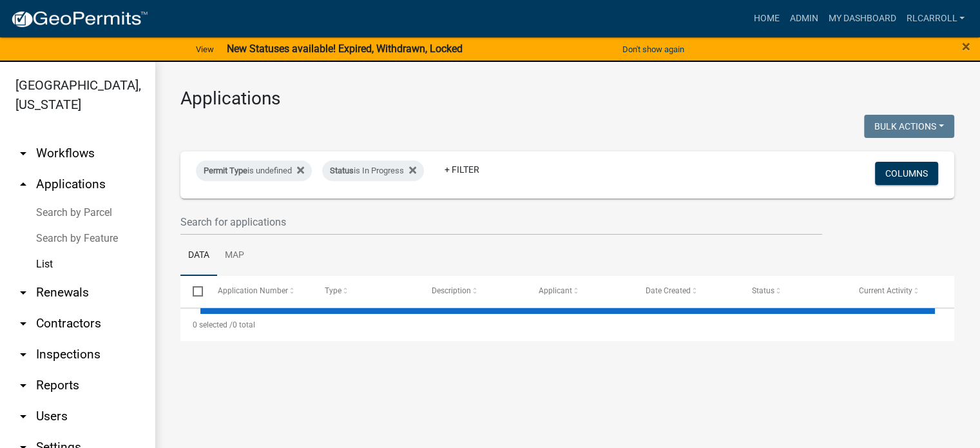 The height and width of the screenshot is (448, 980). What do you see at coordinates (793, 291) in the screenshot?
I see `datatable-header-cell: Status` at bounding box center [793, 291].